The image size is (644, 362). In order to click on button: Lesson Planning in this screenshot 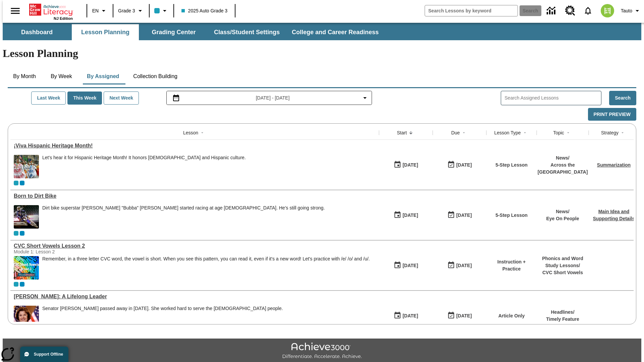, I will do `click(105, 32)`.